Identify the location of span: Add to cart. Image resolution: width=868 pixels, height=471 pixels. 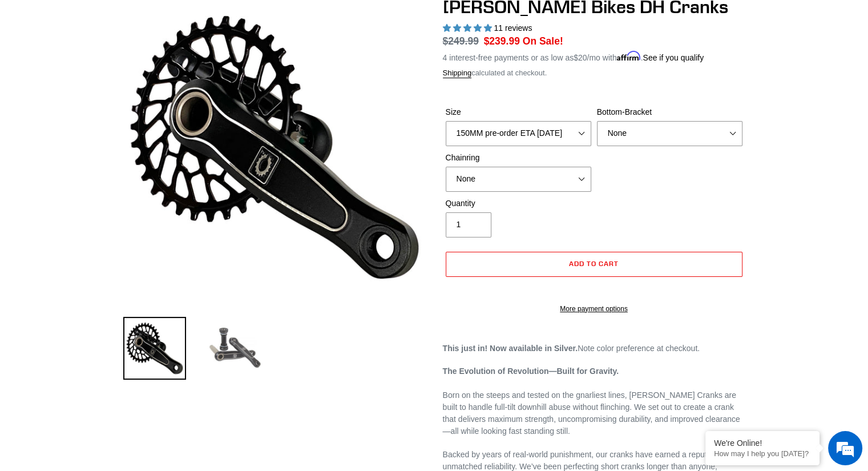
(593, 263).